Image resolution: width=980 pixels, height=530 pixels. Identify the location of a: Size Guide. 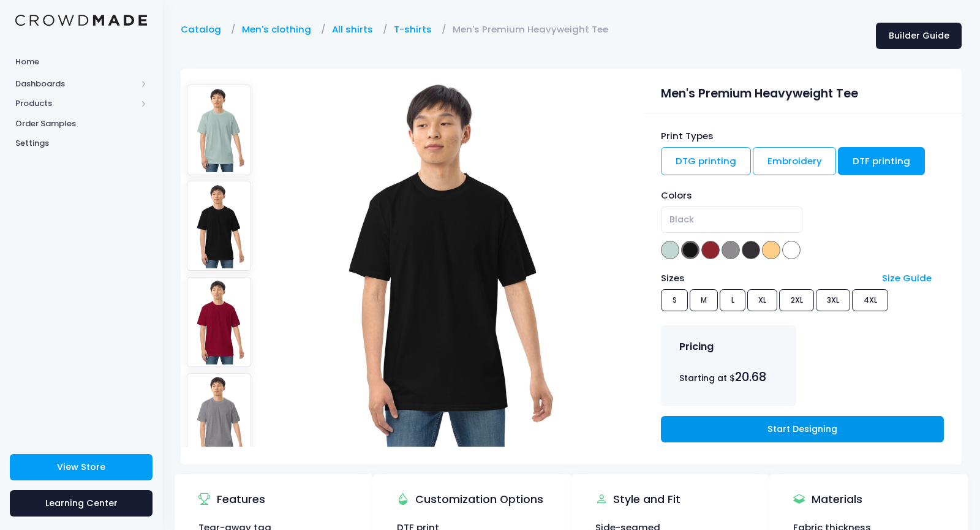
(907, 277).